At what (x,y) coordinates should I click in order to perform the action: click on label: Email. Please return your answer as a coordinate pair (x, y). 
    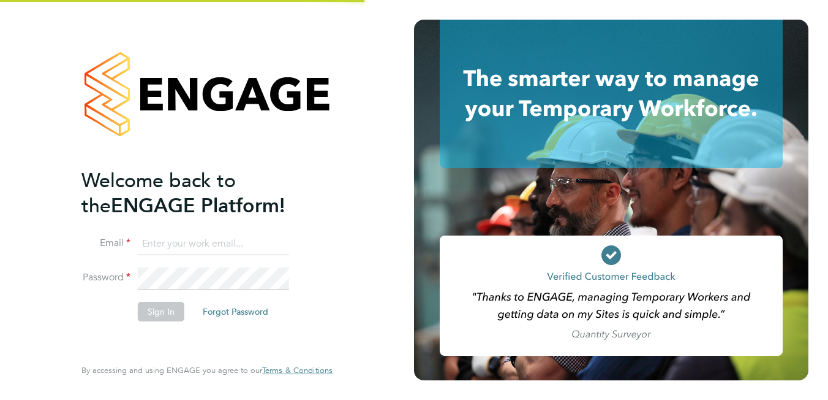
    Looking at the image, I should click on (106, 243).